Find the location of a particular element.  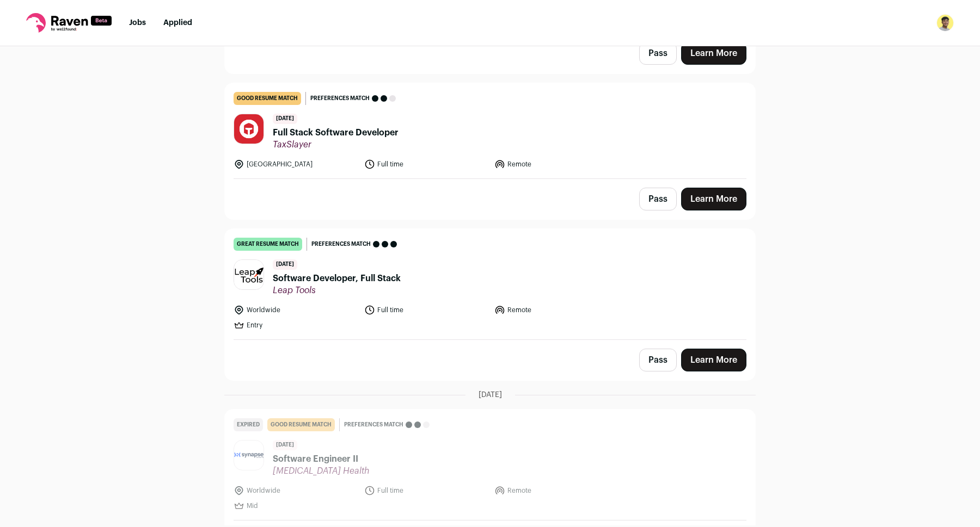

div: Expired is located at coordinates (248, 425).